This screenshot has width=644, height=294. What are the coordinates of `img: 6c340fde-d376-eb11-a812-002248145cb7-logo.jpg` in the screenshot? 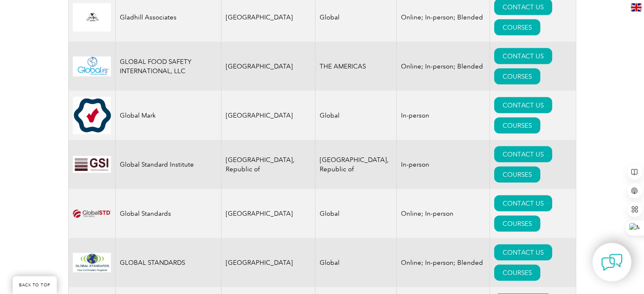 It's located at (92, 66).